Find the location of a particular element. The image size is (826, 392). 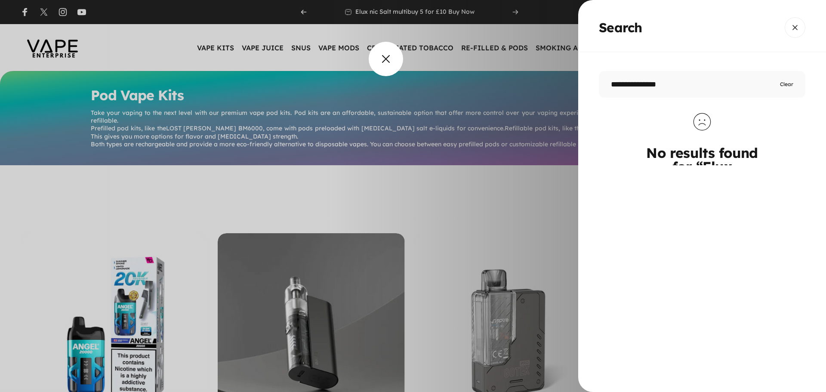

h2: No results found for “Elux Cyberover”. is located at coordinates (702, 166).